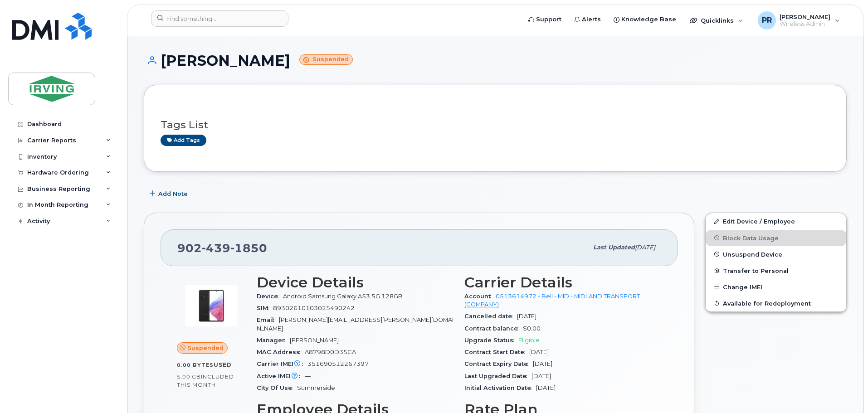 This screenshot has height=413, width=868. What do you see at coordinates (343, 296) in the screenshot?
I see `span: Android Samsung Galaxy A53 5G 128GB` at bounding box center [343, 296].